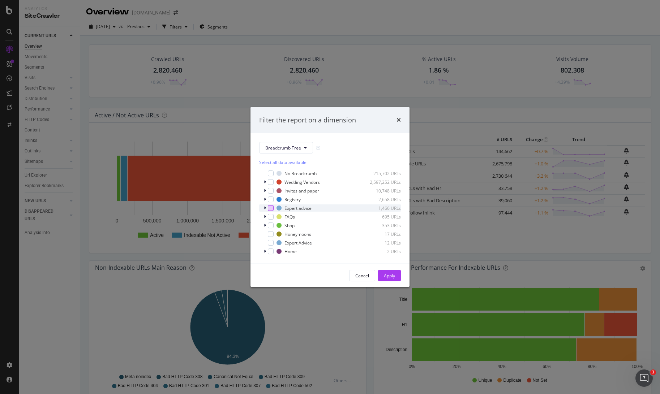  I want to click on div: 10,748 URLs, so click(383, 191).